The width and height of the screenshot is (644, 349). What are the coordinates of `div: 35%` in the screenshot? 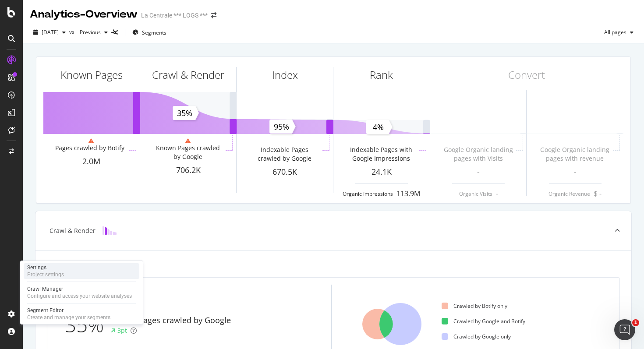 It's located at (88, 325).